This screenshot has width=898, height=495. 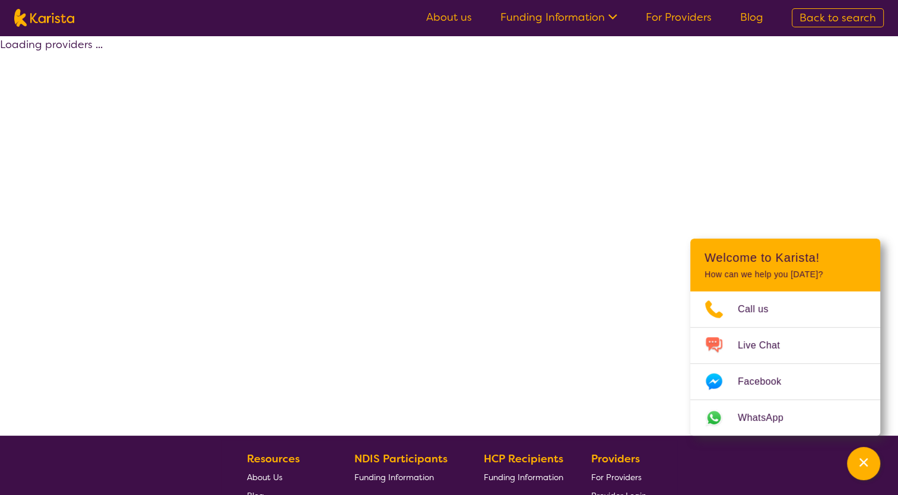 I want to click on a: Web link opens in a new tab., so click(x=785, y=418).